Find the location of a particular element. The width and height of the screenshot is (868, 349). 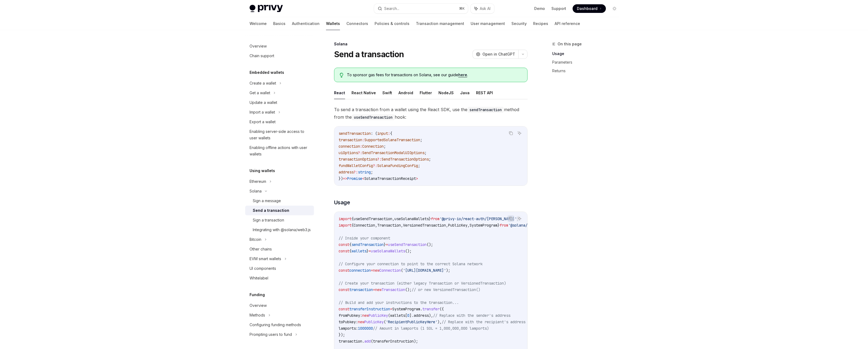

div: Ethereum is located at coordinates (258, 182).